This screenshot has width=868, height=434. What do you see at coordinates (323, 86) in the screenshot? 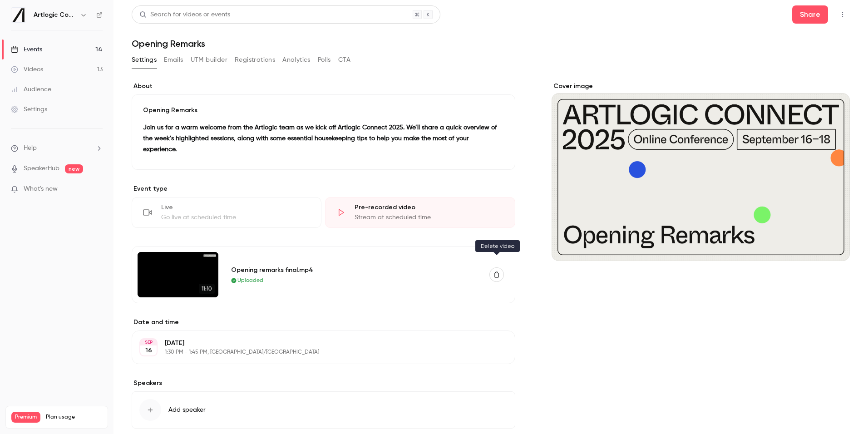
I see `label: About` at bounding box center [323, 86].